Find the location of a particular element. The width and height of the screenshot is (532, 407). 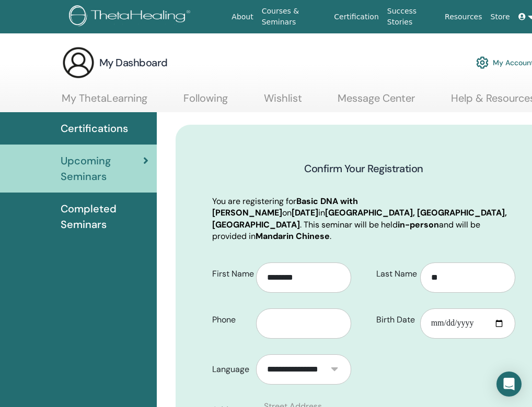

a: Message Center is located at coordinates (377, 102).